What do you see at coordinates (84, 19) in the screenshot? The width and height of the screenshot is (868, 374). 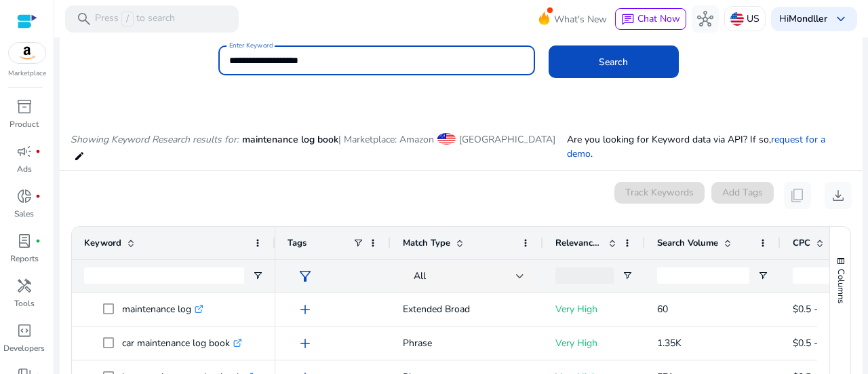 I see `span: search` at bounding box center [84, 19].